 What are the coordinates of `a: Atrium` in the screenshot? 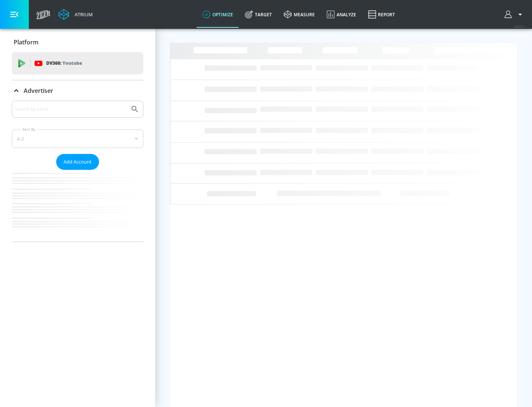 It's located at (75, 15).